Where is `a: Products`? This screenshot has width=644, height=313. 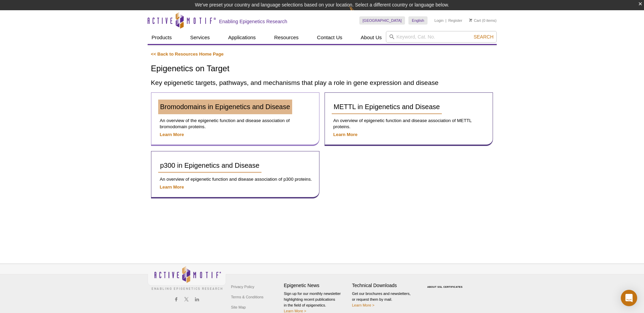 a: Products is located at coordinates (162, 37).